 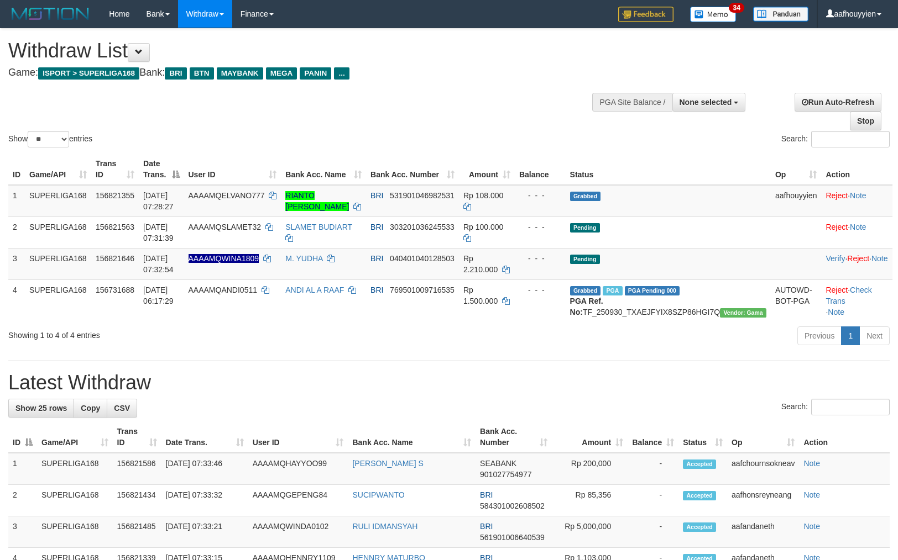 I want to click on a: 1, so click(x=850, y=336).